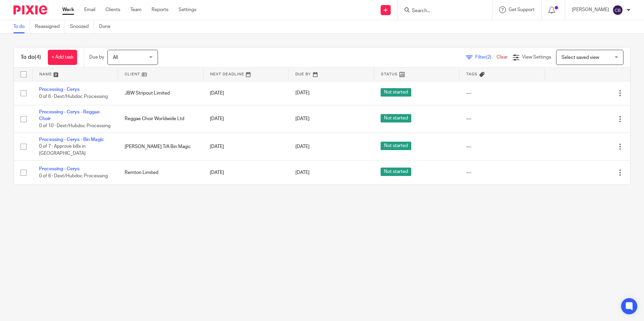 This screenshot has height=321, width=644. What do you see at coordinates (441, 11) in the screenshot?
I see `input: Search` at bounding box center [441, 11].